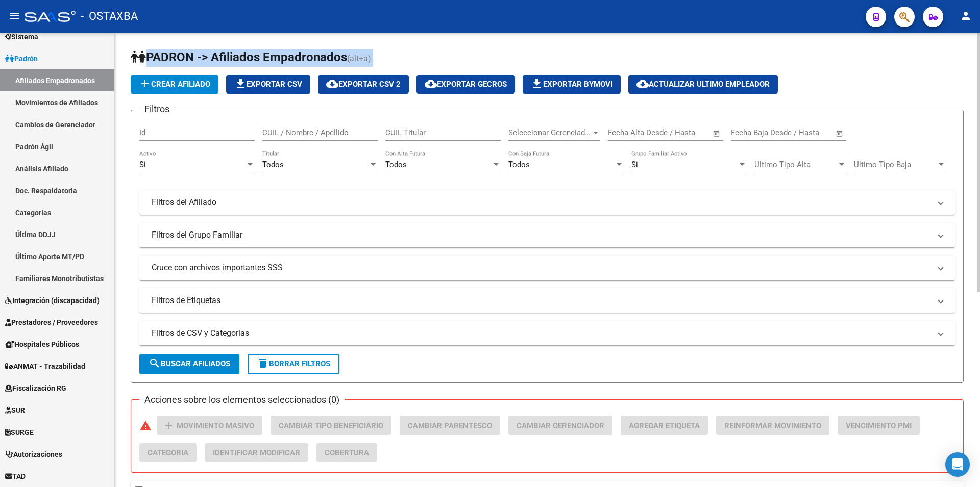 The image size is (980, 487). What do you see at coordinates (547, 235) in the screenshot?
I see `mat-expansion-panel-header: Filtros del Grupo Familiar` at bounding box center [547, 235].